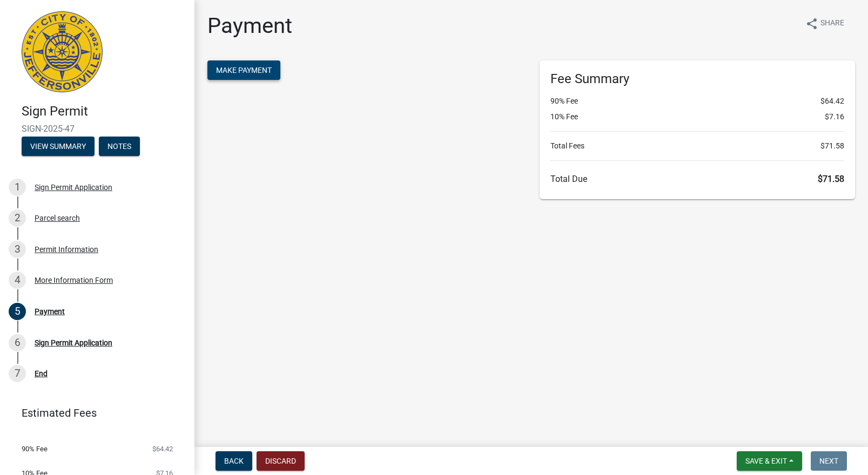 This screenshot has width=868, height=475. Describe the element at coordinates (829, 461) in the screenshot. I see `button: Next` at that location.